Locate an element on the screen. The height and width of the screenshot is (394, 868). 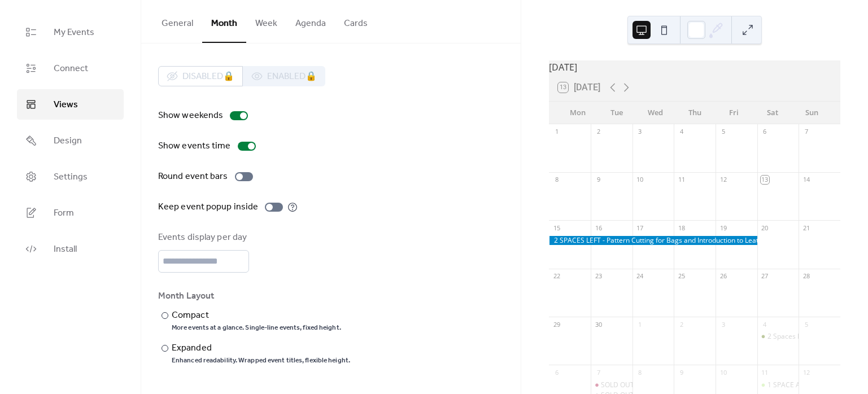
div: Round event bars is located at coordinates (193, 177).